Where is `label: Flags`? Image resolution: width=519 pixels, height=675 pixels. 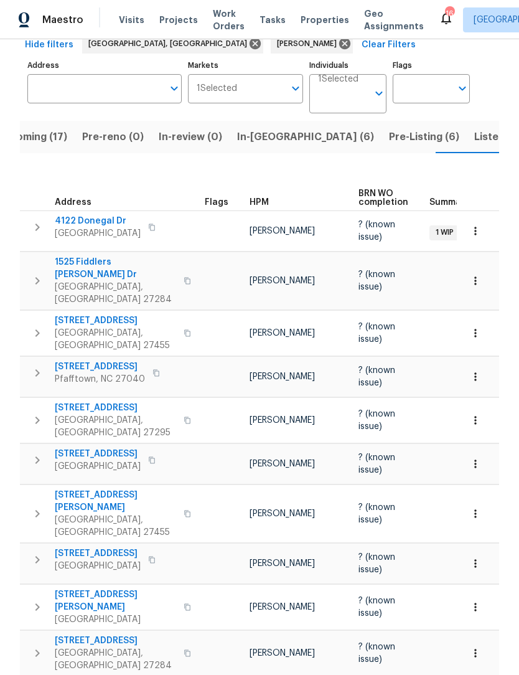
label: Flags is located at coordinates (431, 65).